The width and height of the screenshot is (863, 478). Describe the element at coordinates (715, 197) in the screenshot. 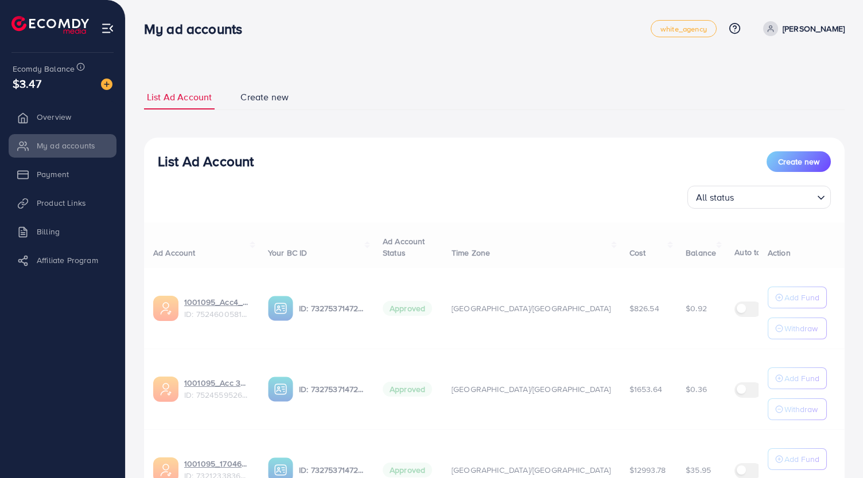

I see `span: All status` at that location.